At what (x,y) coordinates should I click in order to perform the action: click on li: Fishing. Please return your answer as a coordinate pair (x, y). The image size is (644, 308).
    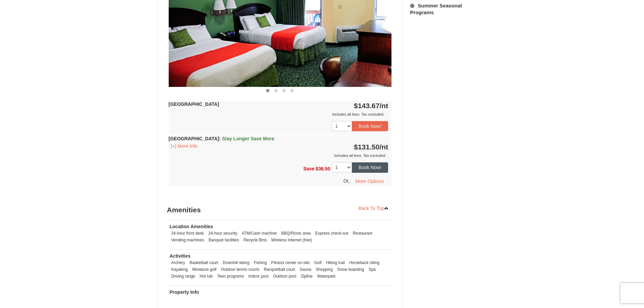
    Looking at the image, I should click on (260, 262).